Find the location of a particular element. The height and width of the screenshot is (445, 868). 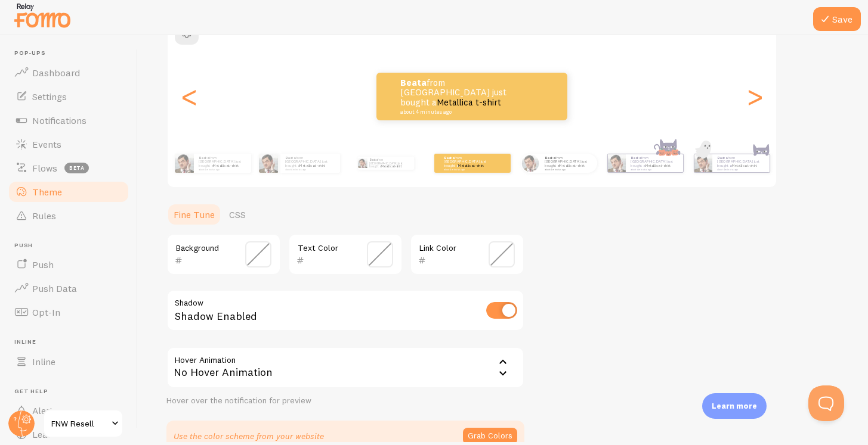

p: Learn more is located at coordinates (734, 406).